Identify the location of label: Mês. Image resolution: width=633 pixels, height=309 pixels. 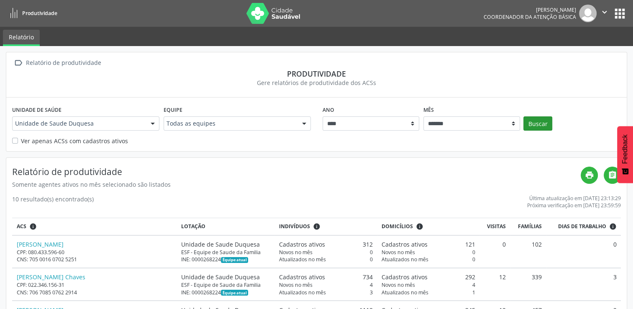
(429, 110).